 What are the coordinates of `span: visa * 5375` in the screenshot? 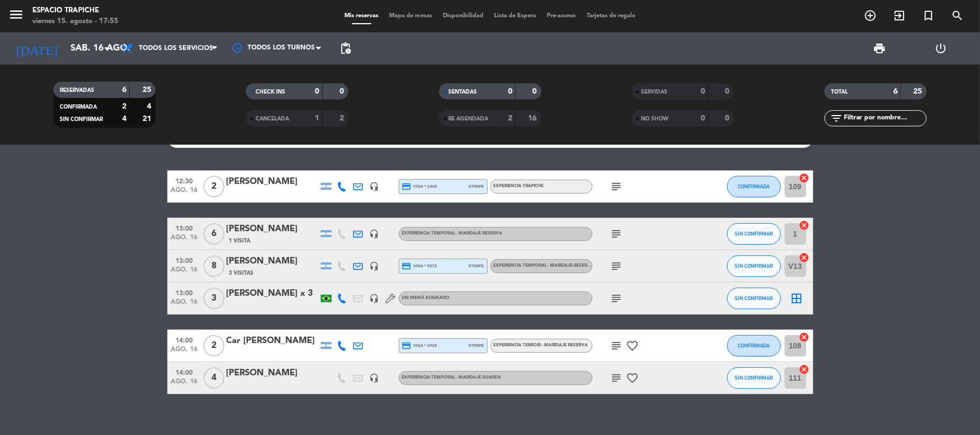 It's located at (419, 266).